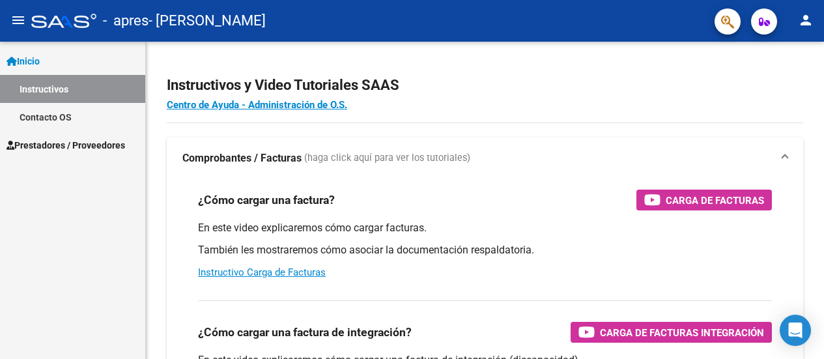  What do you see at coordinates (485, 228) in the screenshot?
I see `p: En este video explicaremos cómo cargar facturas.` at bounding box center [485, 228].